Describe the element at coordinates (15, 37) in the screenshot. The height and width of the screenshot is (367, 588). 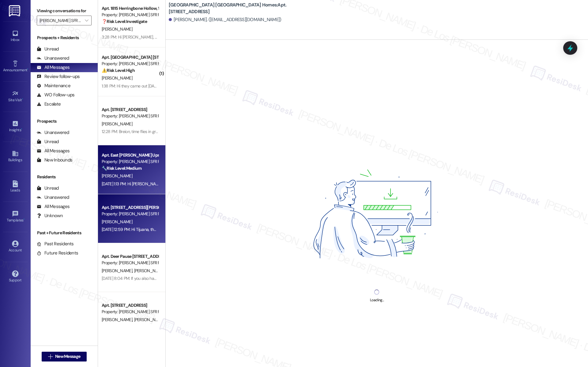
I see `a: Inbox` at that location.